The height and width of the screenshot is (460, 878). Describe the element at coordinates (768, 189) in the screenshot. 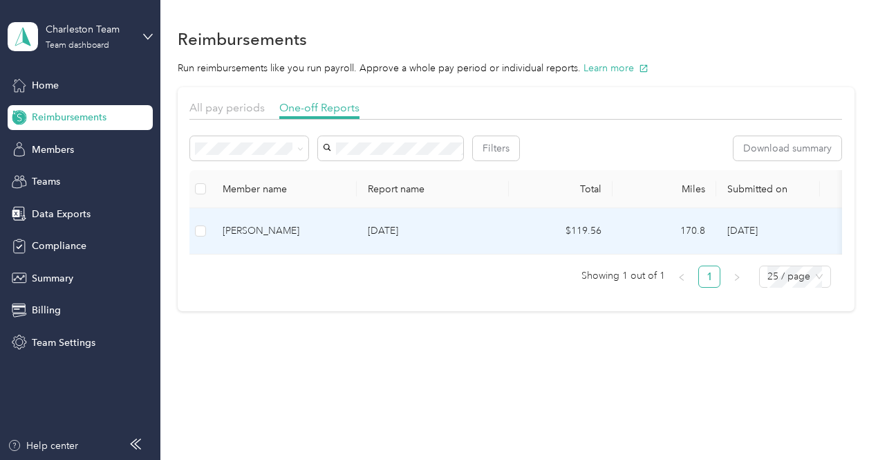

I see `th: Submitted on` at that location.